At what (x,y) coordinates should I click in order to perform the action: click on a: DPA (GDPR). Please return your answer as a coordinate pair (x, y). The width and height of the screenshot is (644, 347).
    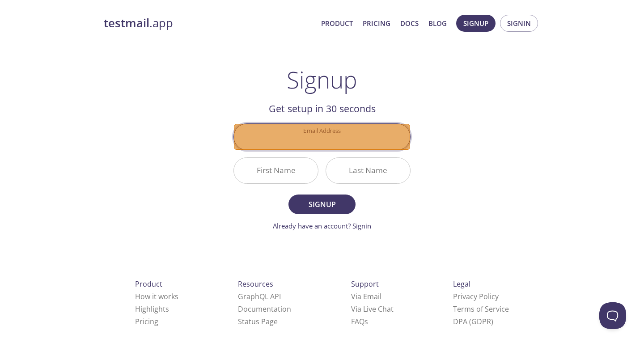
    Looking at the image, I should click on (473, 321).